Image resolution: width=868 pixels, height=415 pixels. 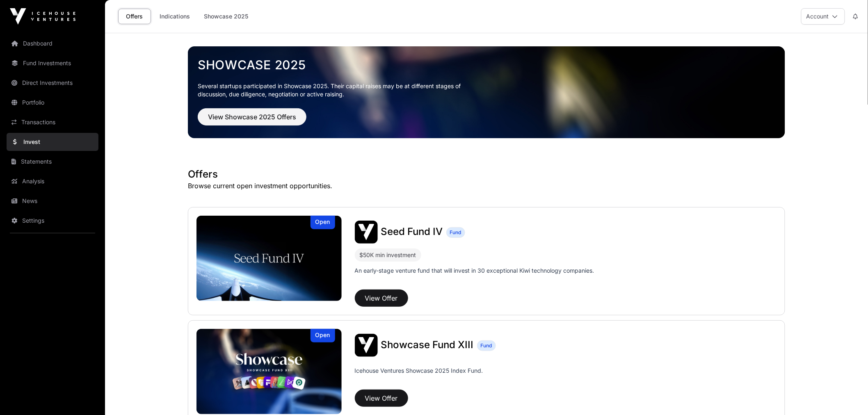 I want to click on h1: Offers, so click(x=486, y=174).